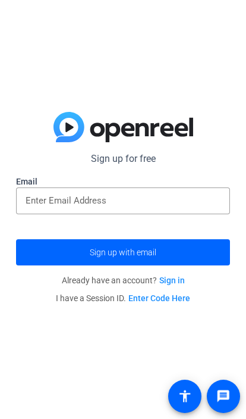  Describe the element at coordinates (172, 280) in the screenshot. I see `a: Sign in` at that location.